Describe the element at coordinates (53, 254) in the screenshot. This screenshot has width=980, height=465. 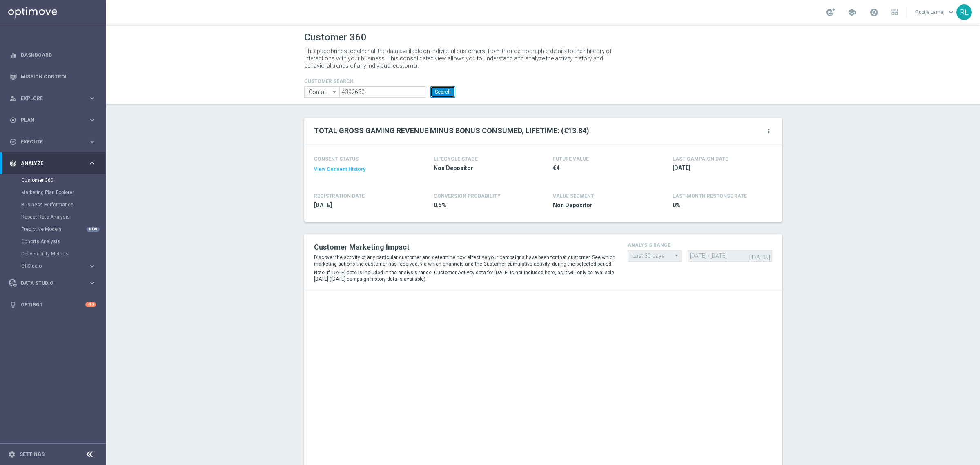
I see `a: Deliverability Metrics` at that location.